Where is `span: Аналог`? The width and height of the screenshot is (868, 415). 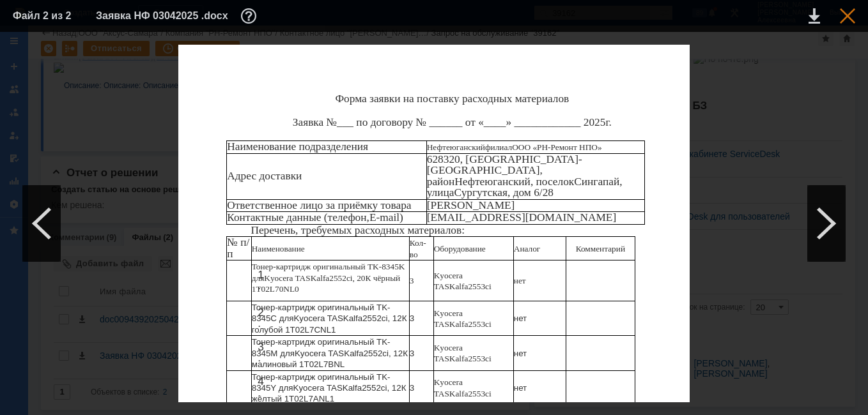 span: Аналог is located at coordinates (527, 249).